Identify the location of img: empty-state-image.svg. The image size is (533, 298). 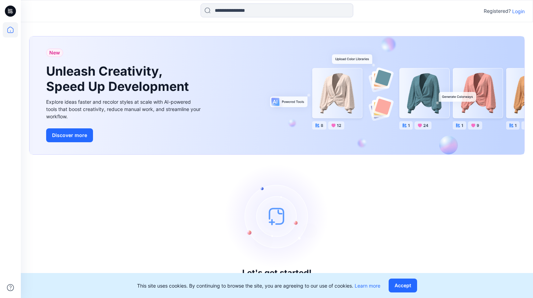
(277, 216).